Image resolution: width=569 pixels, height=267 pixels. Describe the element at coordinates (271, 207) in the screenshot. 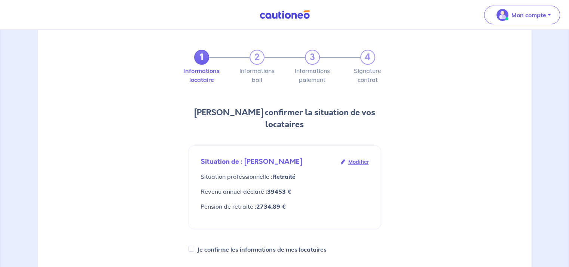

I see `strong: 2734.89 €` at that location.